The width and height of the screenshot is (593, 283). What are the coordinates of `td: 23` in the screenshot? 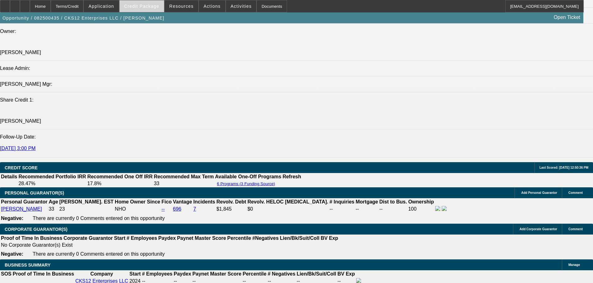 It's located at (86, 209).